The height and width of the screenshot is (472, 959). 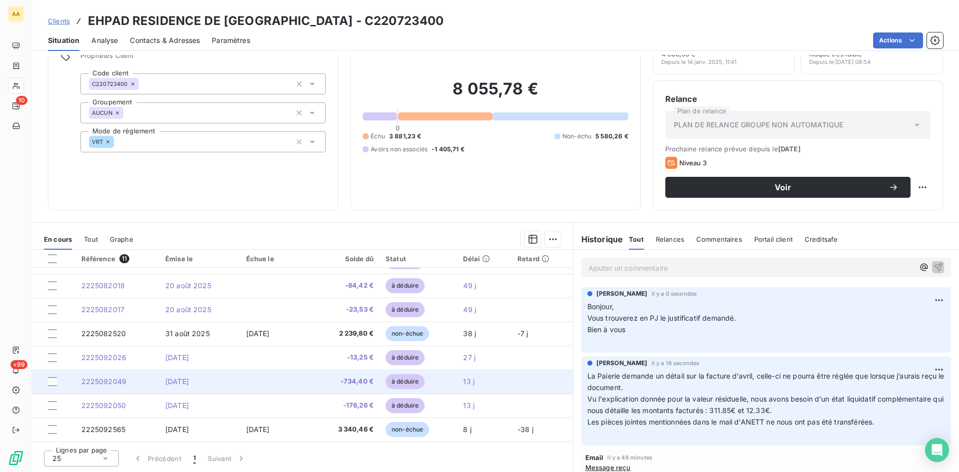 I want to click on span: PLAN DE RELANCE GROUPE NON AUTOMATIQUE, so click(x=759, y=125).